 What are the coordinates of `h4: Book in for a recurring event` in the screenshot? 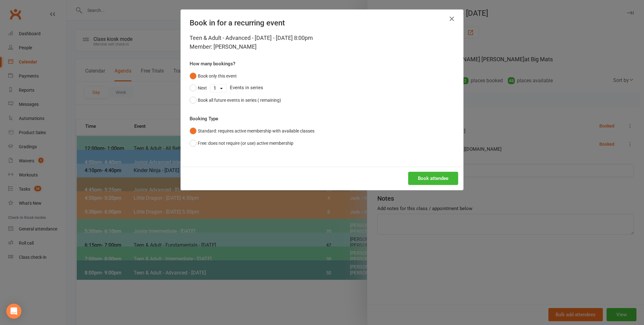 It's located at (322, 23).